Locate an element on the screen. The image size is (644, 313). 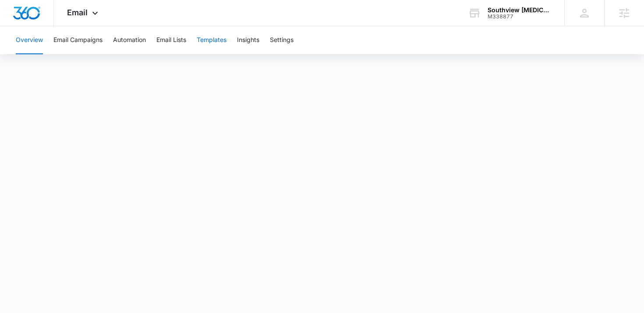
button: Settings is located at coordinates (282, 40).